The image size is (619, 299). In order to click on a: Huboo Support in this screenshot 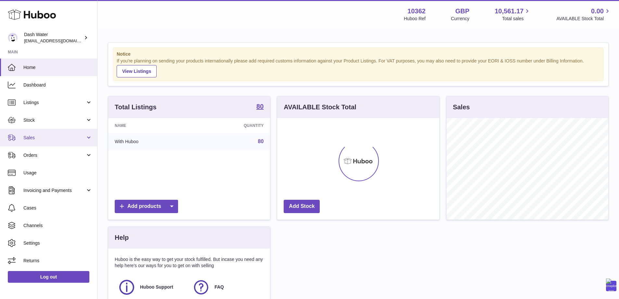, I will do `click(152, 287)`.